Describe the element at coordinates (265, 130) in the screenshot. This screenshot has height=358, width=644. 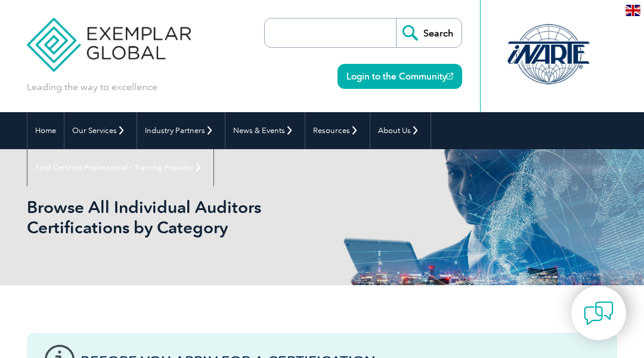
I see `a: News & Events` at that location.